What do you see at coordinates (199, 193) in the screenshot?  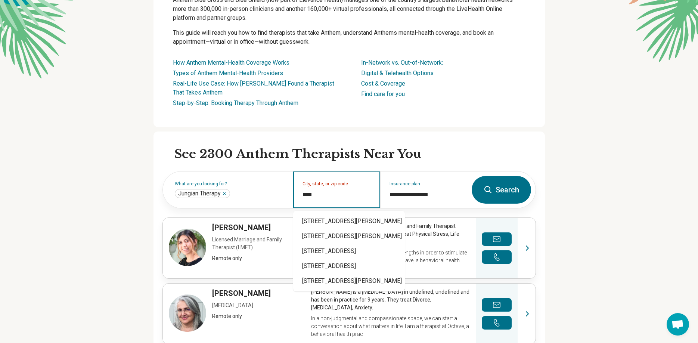 I see `span: Jungian Therapy` at bounding box center [199, 193].